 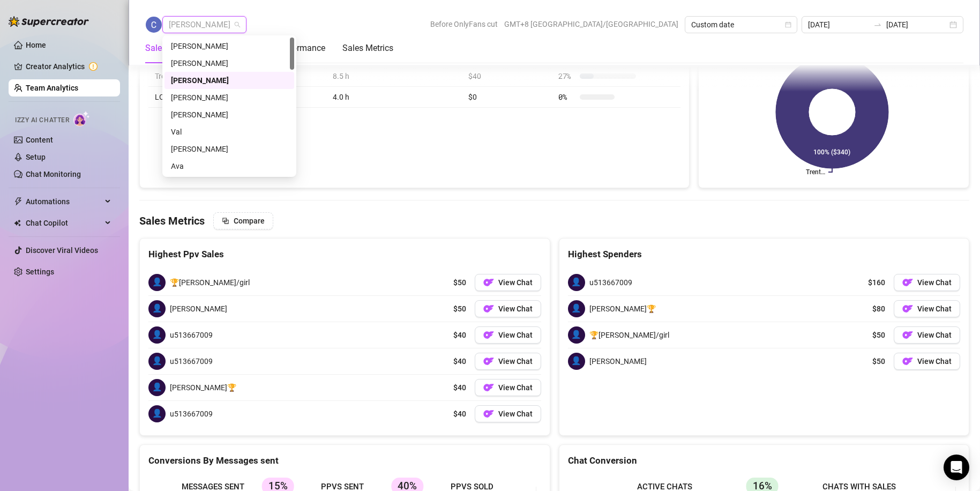 I want to click on a: Setup, so click(x=35, y=157).